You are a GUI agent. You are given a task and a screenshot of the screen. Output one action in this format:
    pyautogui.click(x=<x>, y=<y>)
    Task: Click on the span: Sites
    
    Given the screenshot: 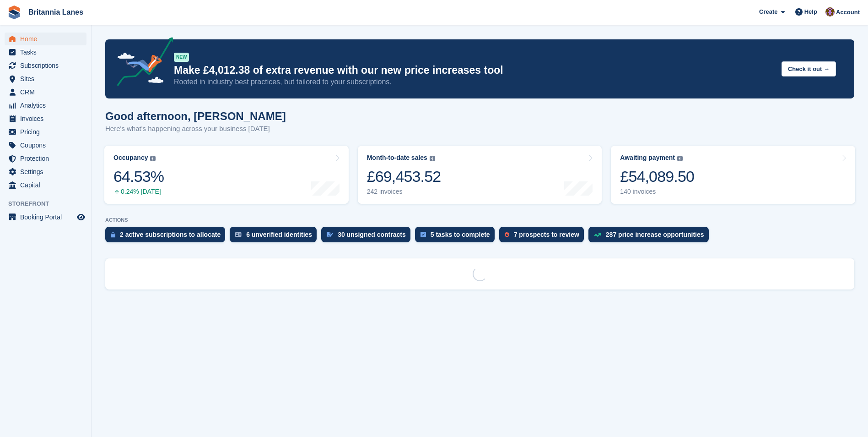 What is the action you would take?
    pyautogui.click(x=47, y=79)
    